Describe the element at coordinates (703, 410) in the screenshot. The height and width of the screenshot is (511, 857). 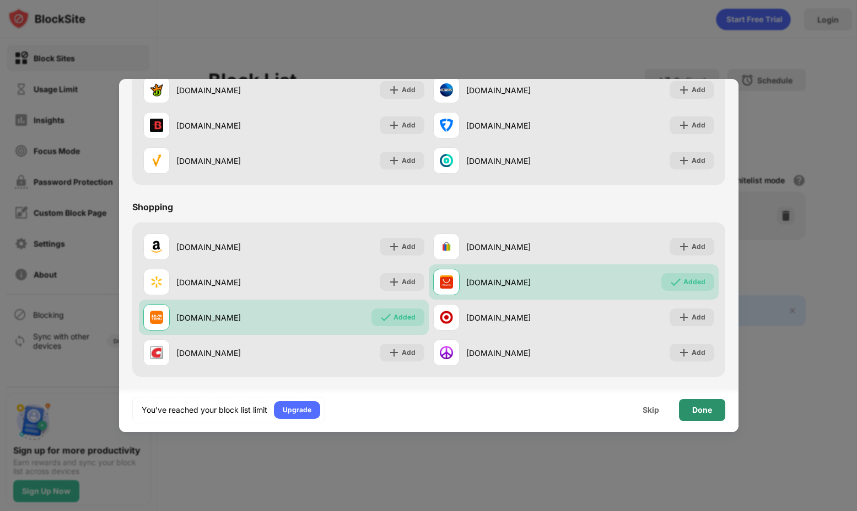
I see `div: Done` at that location.